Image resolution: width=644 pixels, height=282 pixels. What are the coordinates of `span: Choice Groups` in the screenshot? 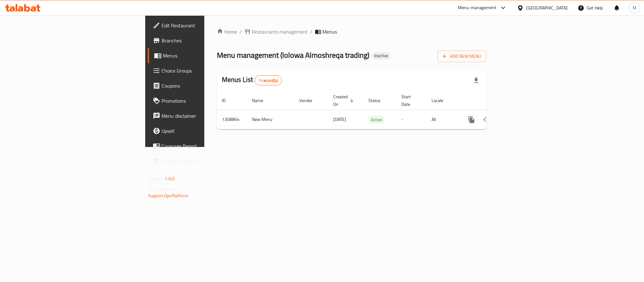 It's located at (205, 71).